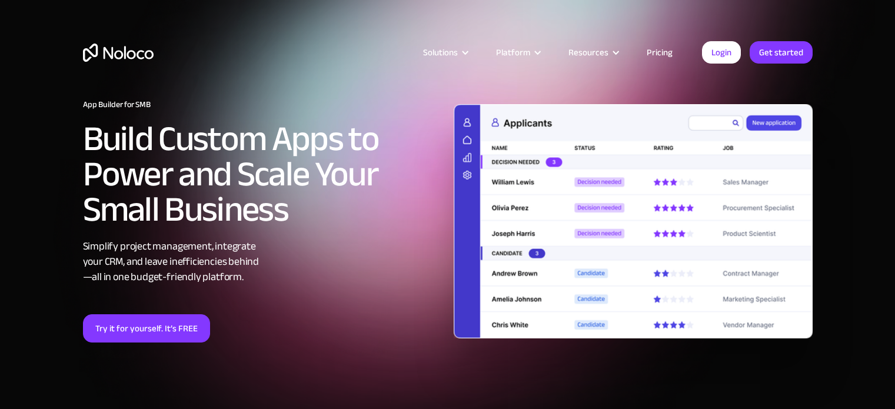  I want to click on a: Get started, so click(781, 52).